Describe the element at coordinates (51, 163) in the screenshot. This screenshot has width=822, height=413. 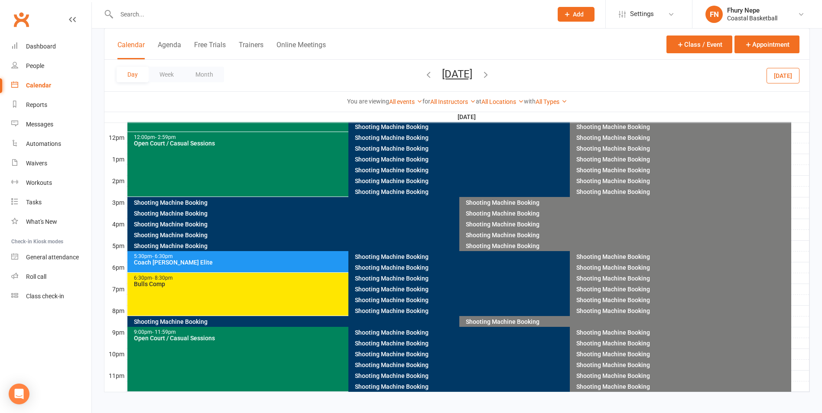
I see `a: Waivers` at that location.